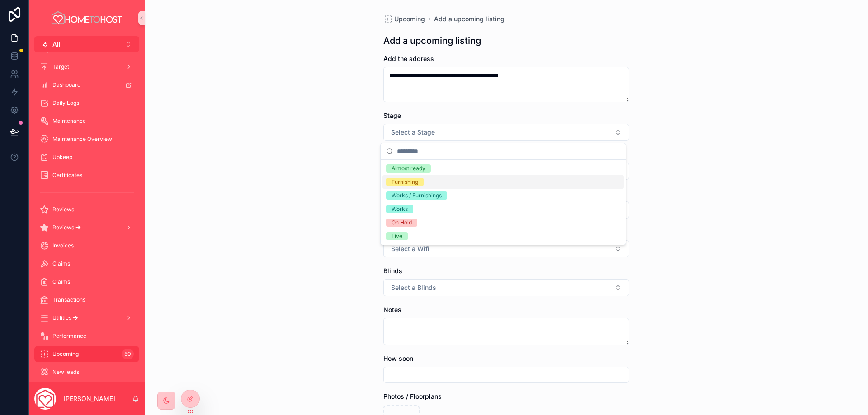 The height and width of the screenshot is (415, 868). What do you see at coordinates (56, 44) in the screenshot?
I see `span: All` at bounding box center [56, 44].